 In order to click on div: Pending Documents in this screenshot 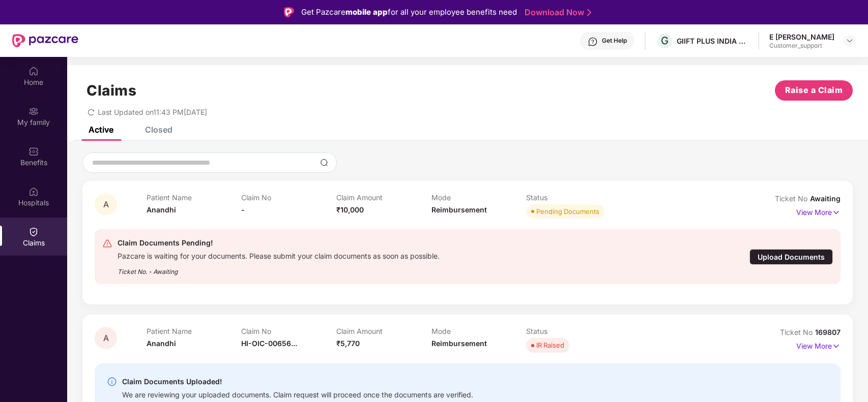, I will do `click(568, 211)`.